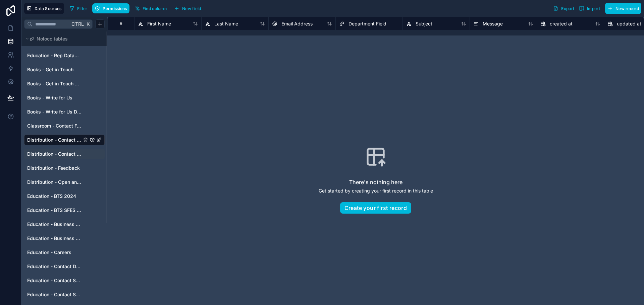  I want to click on div: Distribution - Feedback, so click(64, 168).